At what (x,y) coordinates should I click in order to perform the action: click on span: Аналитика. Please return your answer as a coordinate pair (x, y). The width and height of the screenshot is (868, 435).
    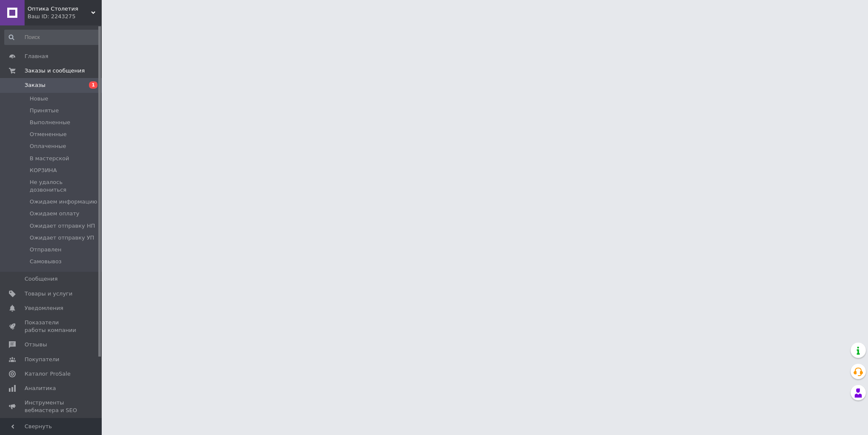
    Looking at the image, I should click on (40, 389).